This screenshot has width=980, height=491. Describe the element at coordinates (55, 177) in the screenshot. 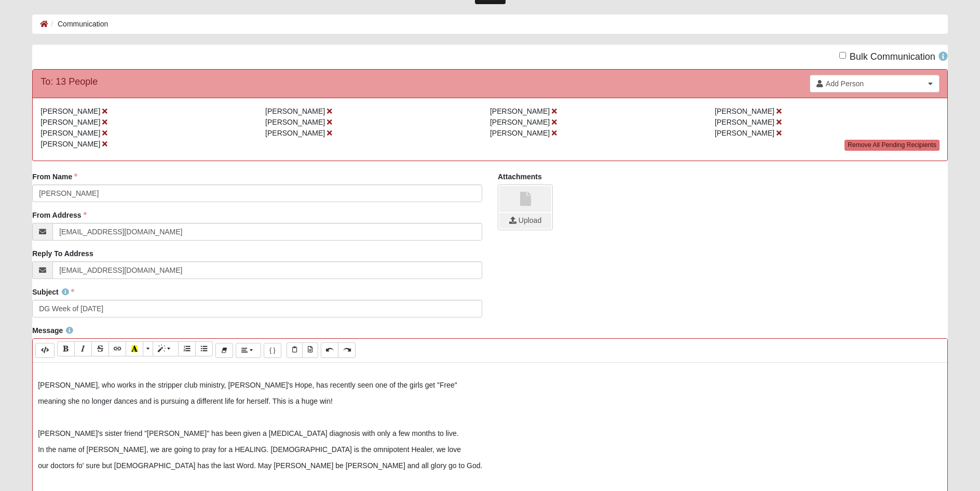

I see `label: From Name` at that location.